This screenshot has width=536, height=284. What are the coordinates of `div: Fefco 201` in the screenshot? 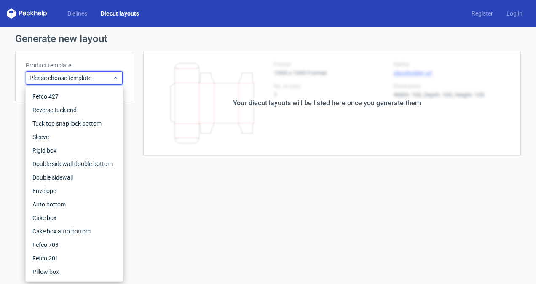 It's located at (74, 258).